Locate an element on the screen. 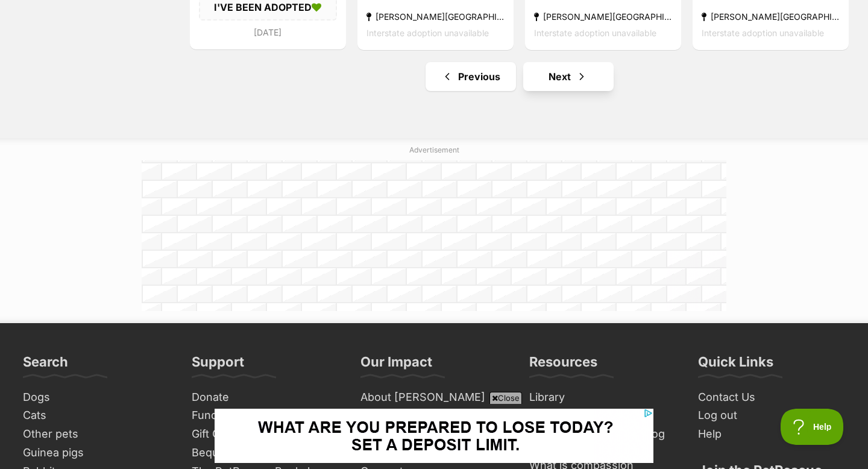 This screenshot has height=469, width=868. a: Fundraise is located at coordinates (265, 415).